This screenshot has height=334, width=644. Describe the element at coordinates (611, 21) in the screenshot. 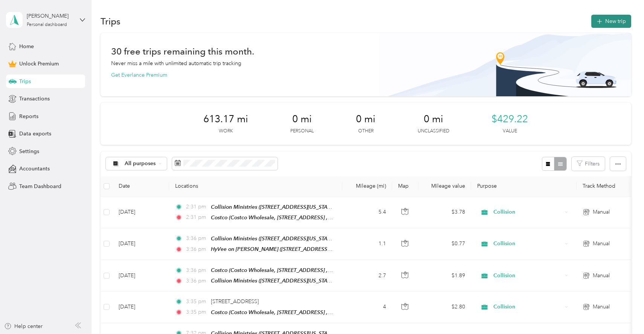

I see `button: New trip` at that location.